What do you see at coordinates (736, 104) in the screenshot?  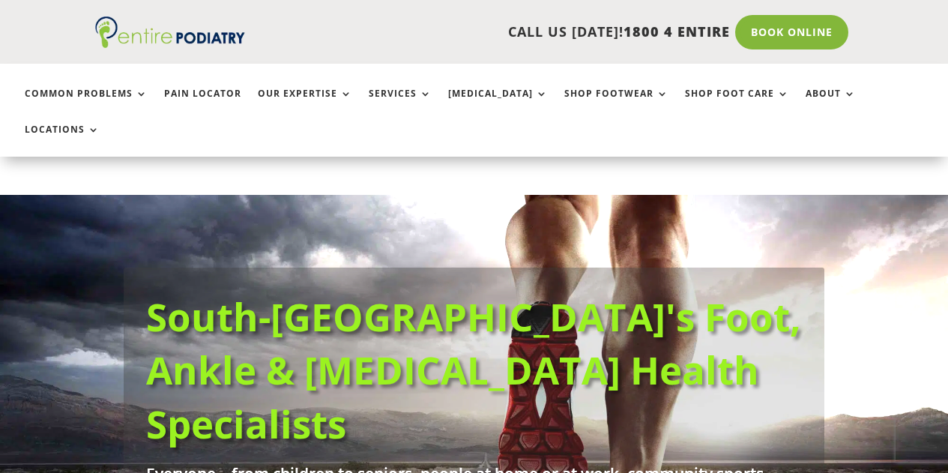 I see `a: Shop Foot Care` at bounding box center [736, 104].